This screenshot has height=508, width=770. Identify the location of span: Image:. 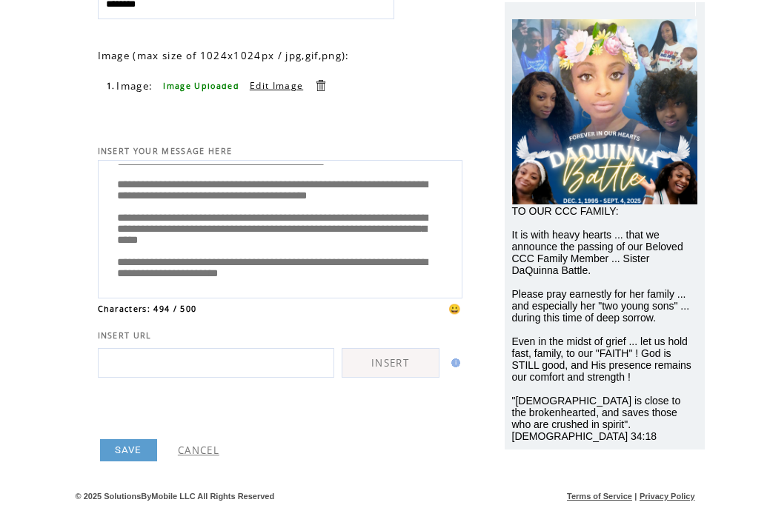
(134, 86).